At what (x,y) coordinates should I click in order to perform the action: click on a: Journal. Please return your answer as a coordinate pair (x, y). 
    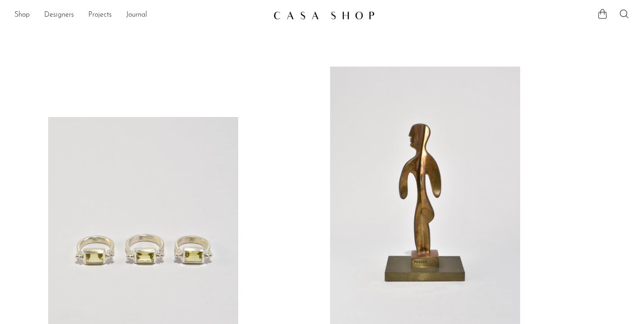
    Looking at the image, I should click on (136, 15).